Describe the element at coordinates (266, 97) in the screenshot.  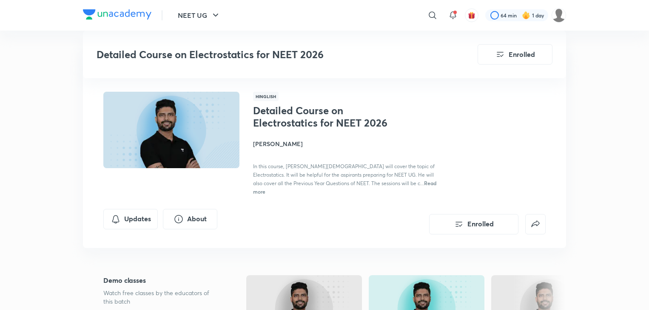
I see `span: Hinglish` at that location.